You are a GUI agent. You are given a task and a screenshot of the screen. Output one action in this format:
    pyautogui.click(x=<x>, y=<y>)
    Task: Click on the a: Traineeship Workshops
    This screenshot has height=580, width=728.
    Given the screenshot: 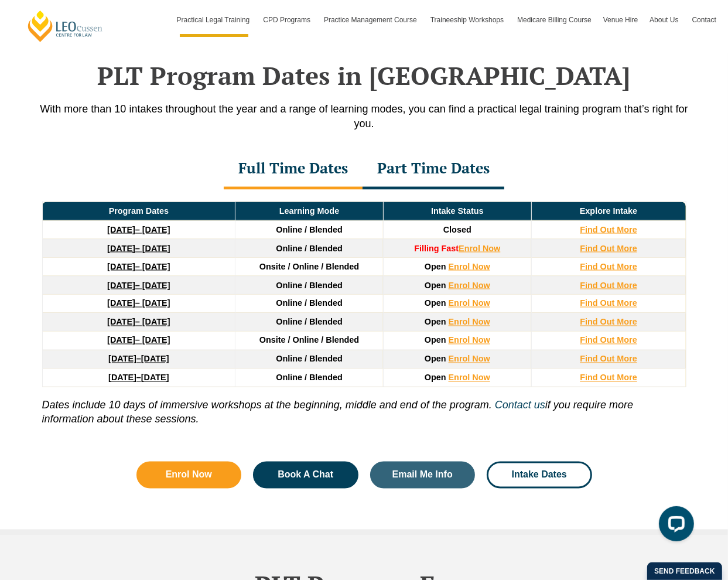 What is the action you would take?
    pyautogui.click(x=468, y=20)
    